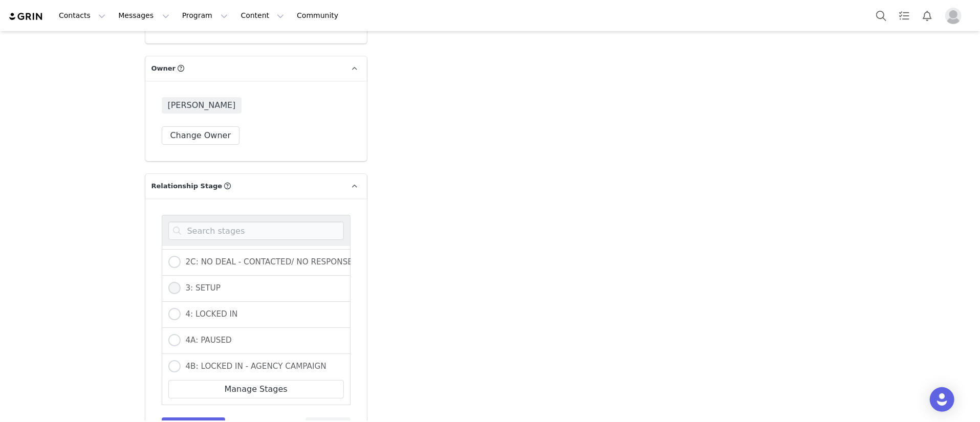  I want to click on a: Tasks, so click(904, 15).